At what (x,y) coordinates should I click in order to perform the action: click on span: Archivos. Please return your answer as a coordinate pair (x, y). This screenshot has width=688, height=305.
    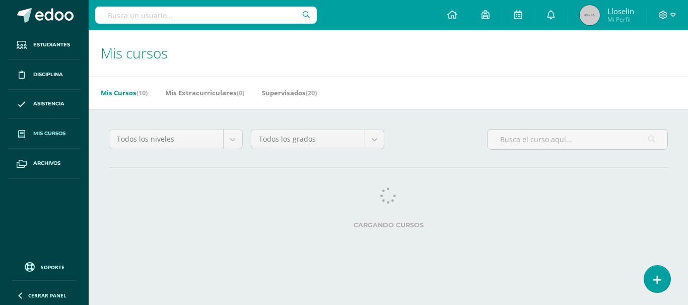
    Looking at the image, I should click on (47, 163).